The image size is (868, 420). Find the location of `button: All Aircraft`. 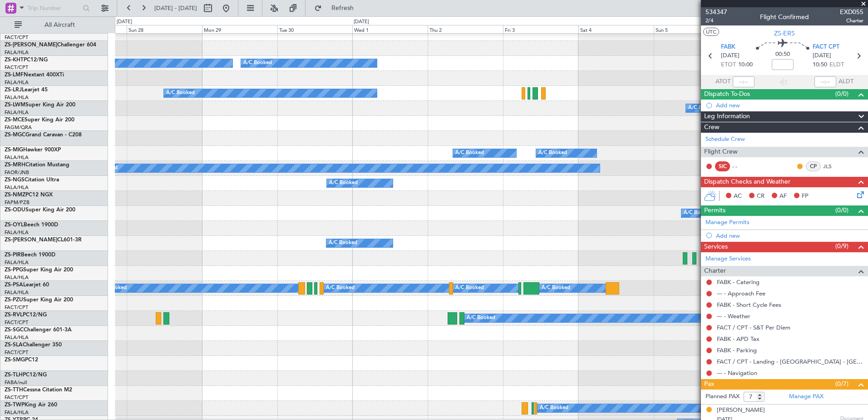

button: All Aircraft is located at coordinates (54, 25).